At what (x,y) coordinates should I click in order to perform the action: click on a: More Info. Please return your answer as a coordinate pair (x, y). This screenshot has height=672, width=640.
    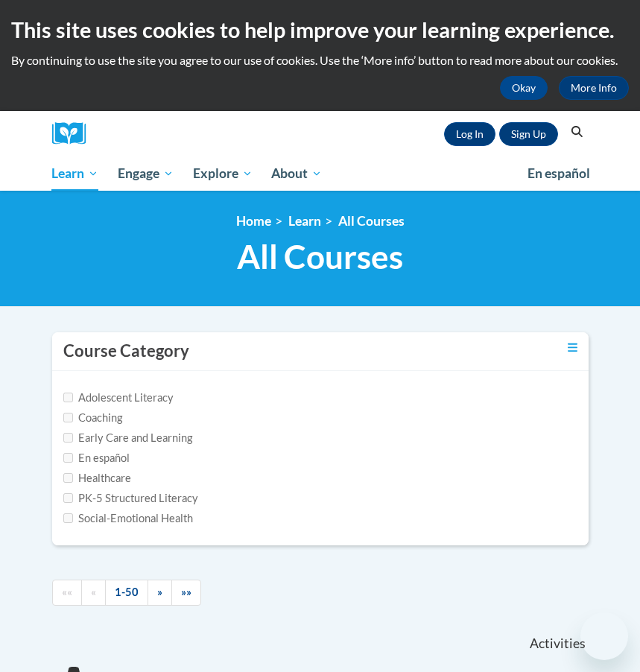
    Looking at the image, I should click on (593, 88).